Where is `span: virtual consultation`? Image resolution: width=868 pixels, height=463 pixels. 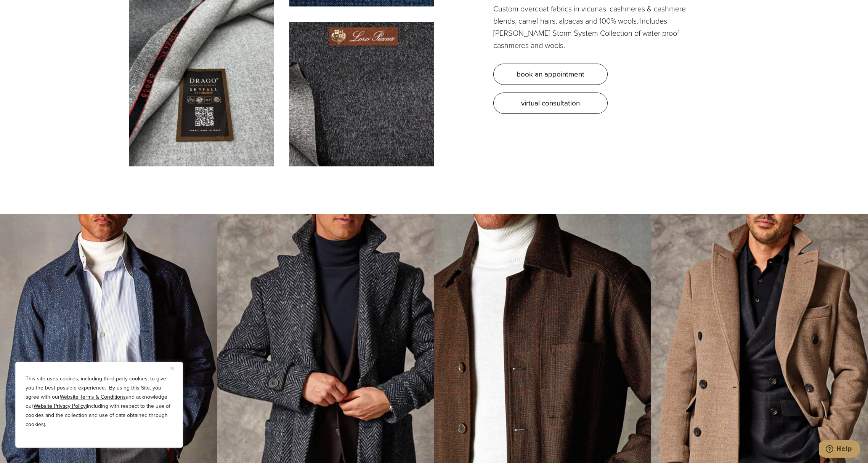
span: virtual consultation is located at coordinates (550, 103).